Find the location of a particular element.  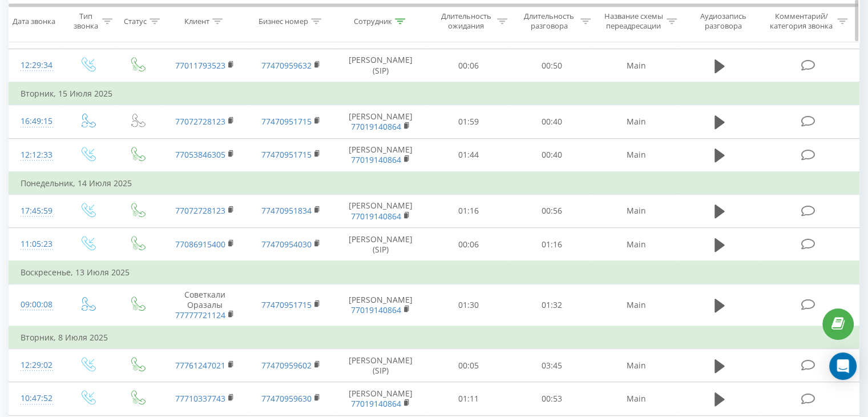

td: 00:56 is located at coordinates (551, 210).